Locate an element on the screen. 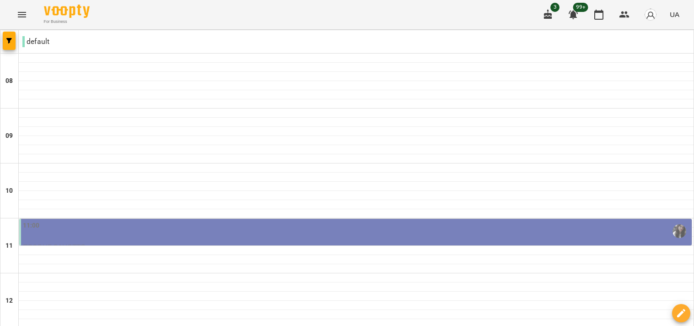 The width and height of the screenshot is (694, 326). img: Voopty Logo is located at coordinates (67, 11).